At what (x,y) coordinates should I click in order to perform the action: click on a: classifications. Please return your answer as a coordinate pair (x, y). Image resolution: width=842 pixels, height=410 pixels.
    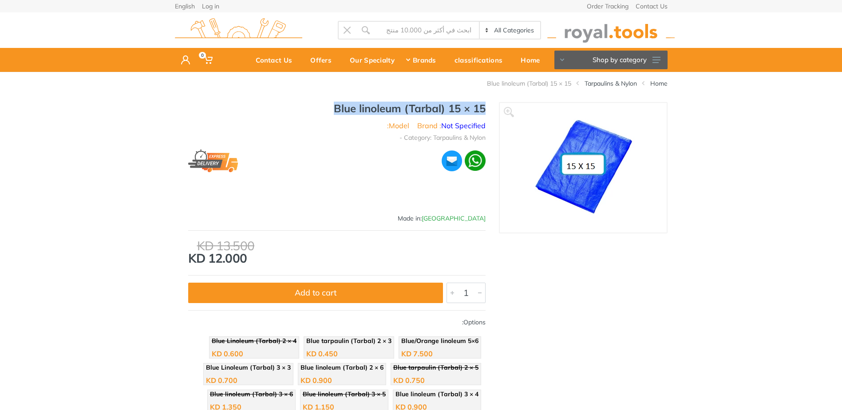
    Looking at the image, I should click on (476, 60).